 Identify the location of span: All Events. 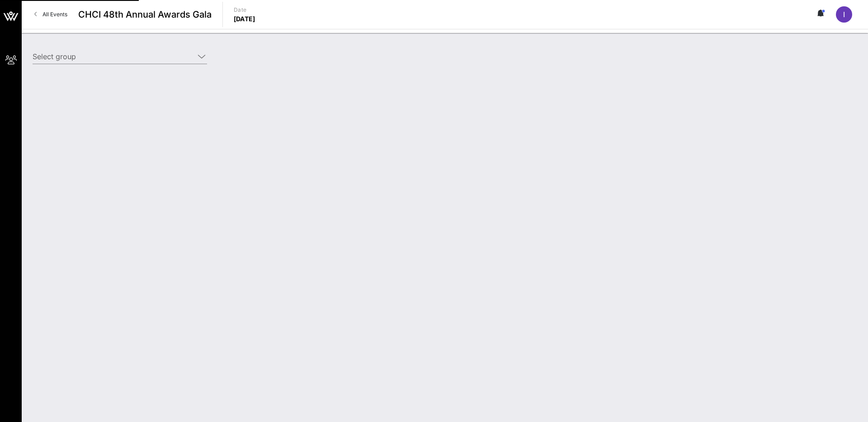
(54, 14).